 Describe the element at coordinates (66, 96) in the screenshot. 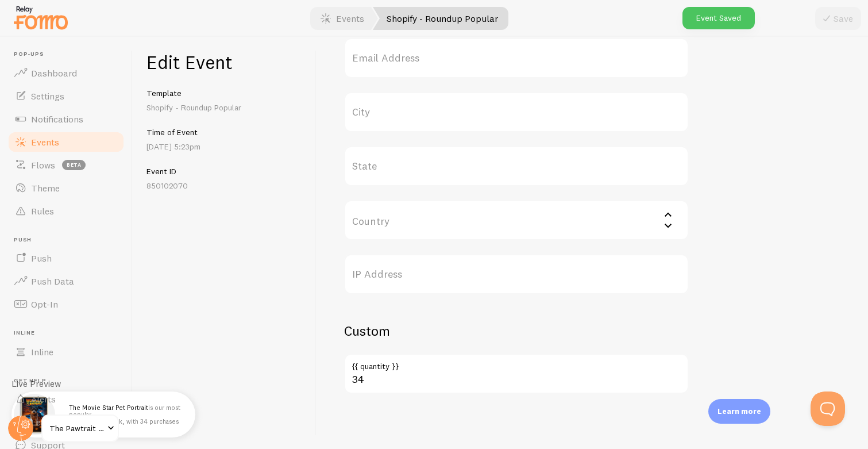

I see `a: Settings` at that location.